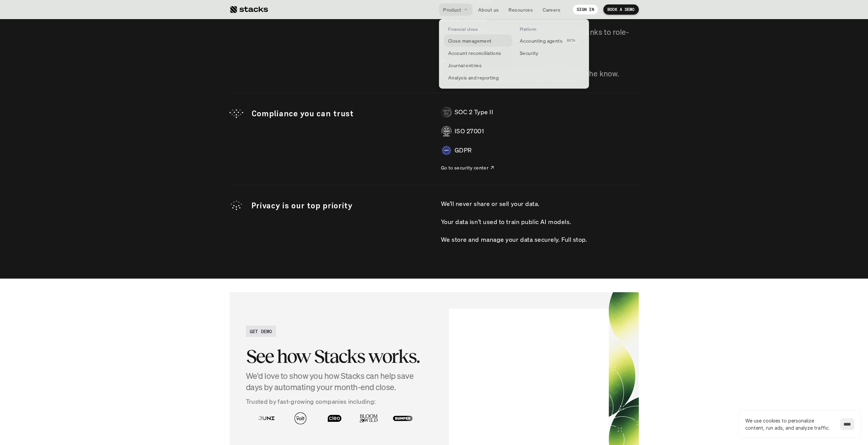 The height and width of the screenshot is (445, 868). What do you see at coordinates (550, 53) in the screenshot?
I see `a: Security` at bounding box center [550, 53].